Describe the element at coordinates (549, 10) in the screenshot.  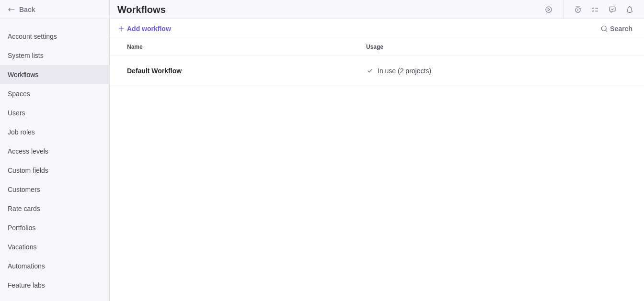
I see `span: Start timer` at that location.